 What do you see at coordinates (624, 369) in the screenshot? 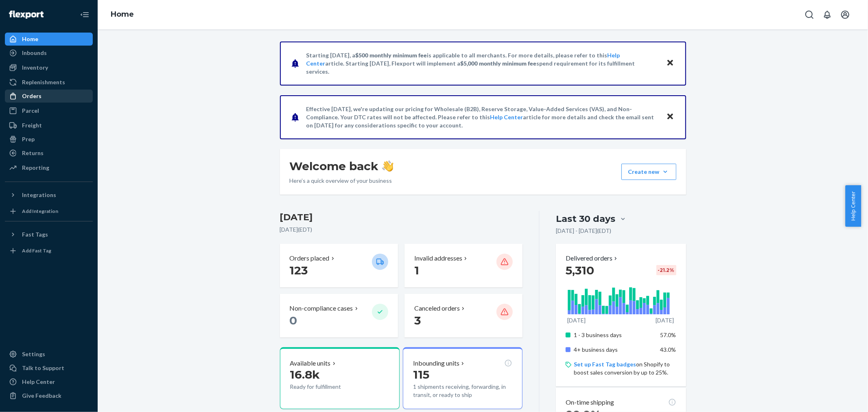
I see `p: on Shopify to boost sales conversion by up to 25%.` at bounding box center [624, 369].